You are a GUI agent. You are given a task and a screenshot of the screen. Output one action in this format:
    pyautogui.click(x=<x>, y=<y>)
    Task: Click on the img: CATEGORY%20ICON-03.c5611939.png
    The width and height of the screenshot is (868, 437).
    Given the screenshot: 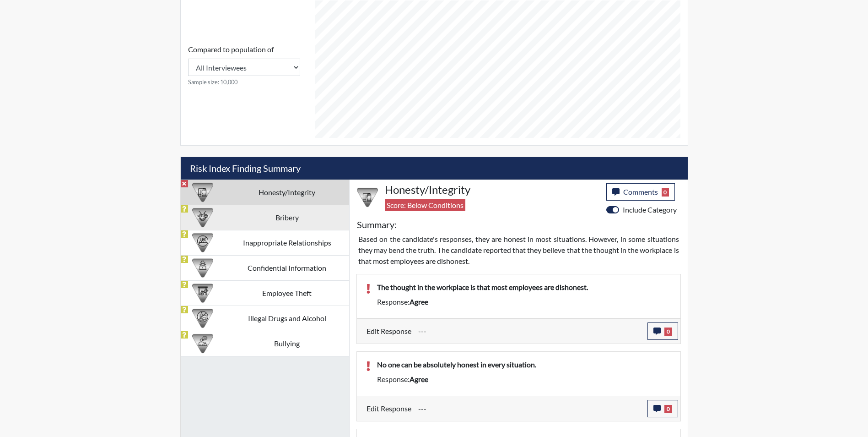 What is the action you would take?
    pyautogui.click(x=203, y=217)
    